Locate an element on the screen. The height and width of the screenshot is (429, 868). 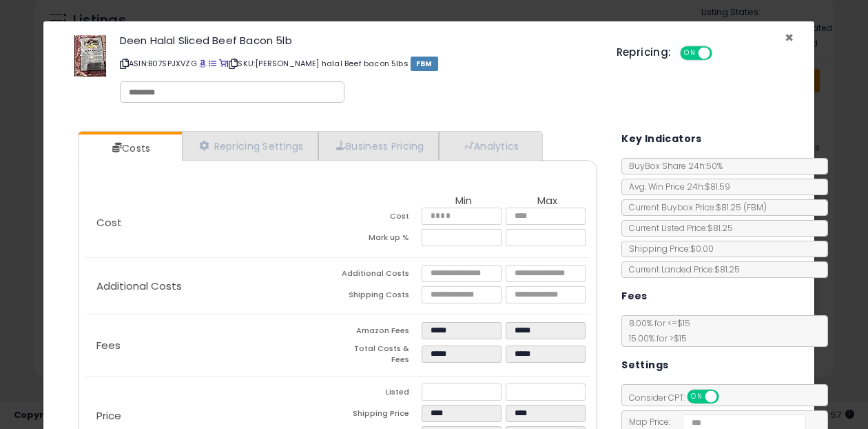
td: Shipping Costs is located at coordinates (379, 297).